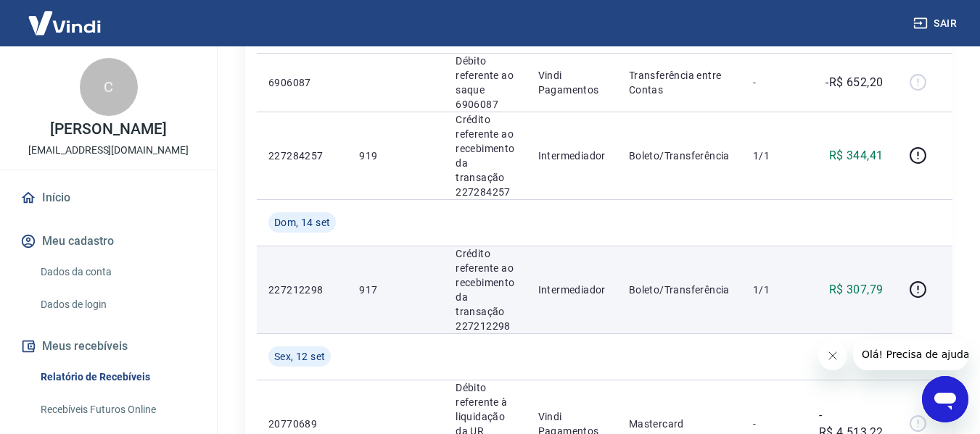  I want to click on p: 20770689, so click(302, 424).